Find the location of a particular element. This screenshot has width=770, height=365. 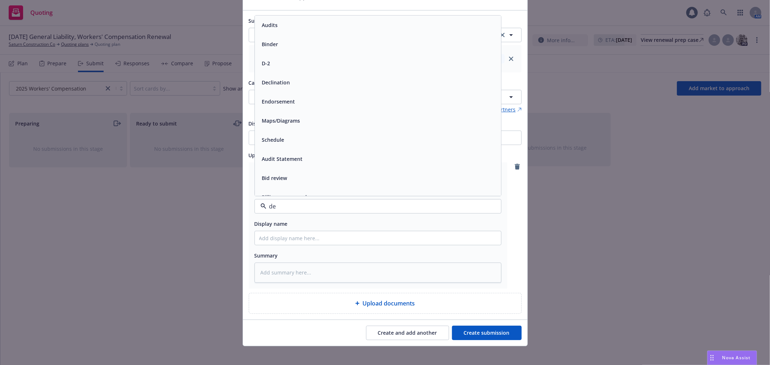

span: Endorsement is located at coordinates (279, 102).